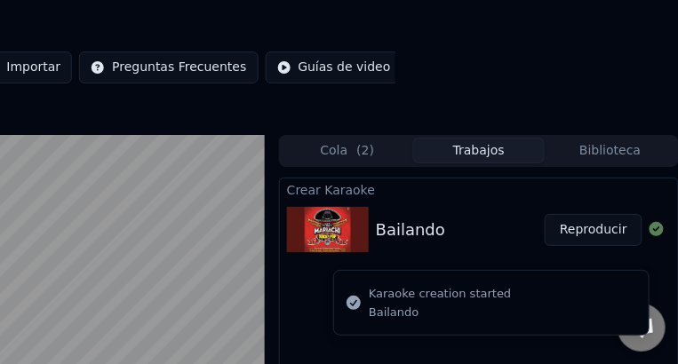 The image size is (678, 364). I want to click on div: Karaoke creation started, so click(440, 294).